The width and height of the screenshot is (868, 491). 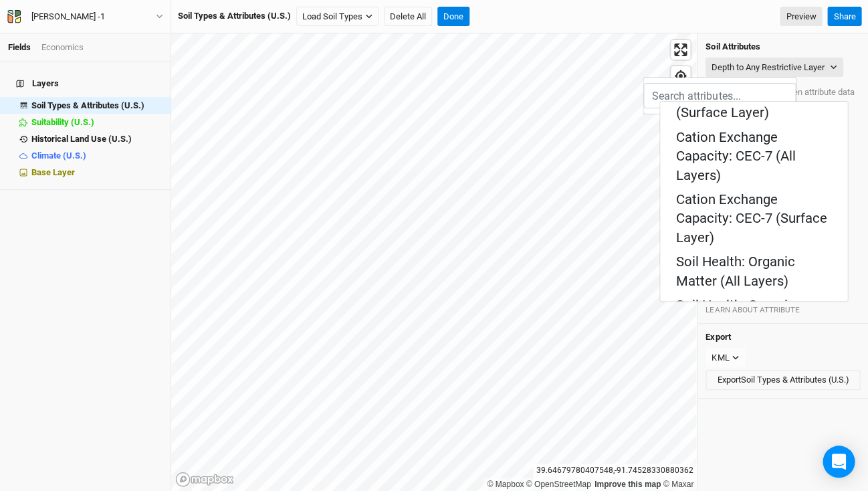 What do you see at coordinates (754, 271) in the screenshot?
I see `div: Soil Health: Organic Matter (All Layers)` at bounding box center [754, 271].